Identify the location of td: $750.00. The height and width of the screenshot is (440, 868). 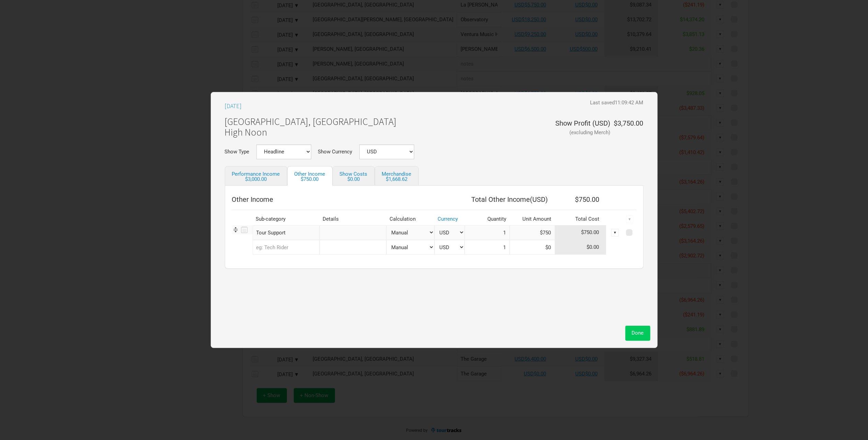
(581, 232).